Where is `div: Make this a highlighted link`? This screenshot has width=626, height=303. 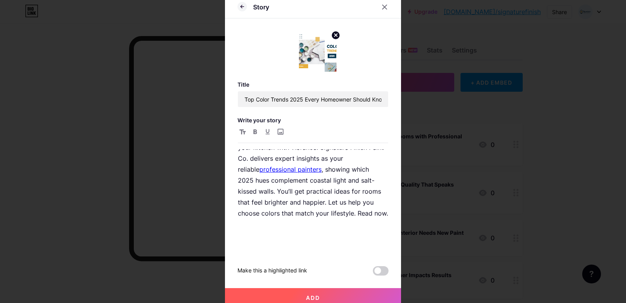 div: Make this a highlighted link is located at coordinates (272, 270).